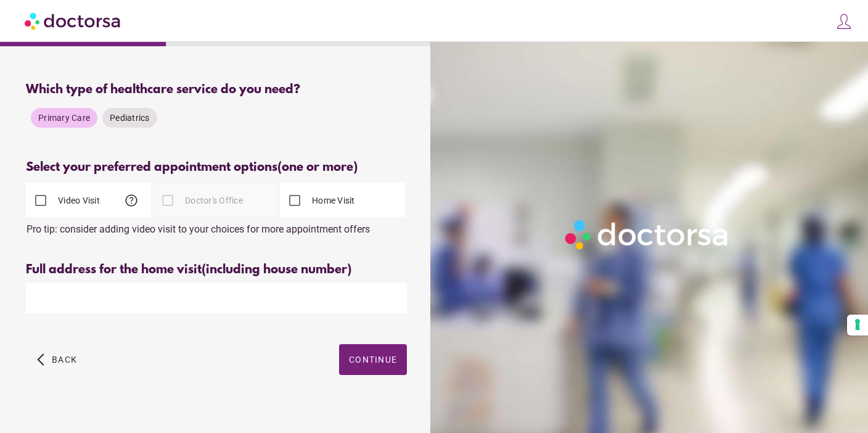 This screenshot has width=868, height=433. I want to click on div: Which type of healthcare service do you need?, so click(216, 89).